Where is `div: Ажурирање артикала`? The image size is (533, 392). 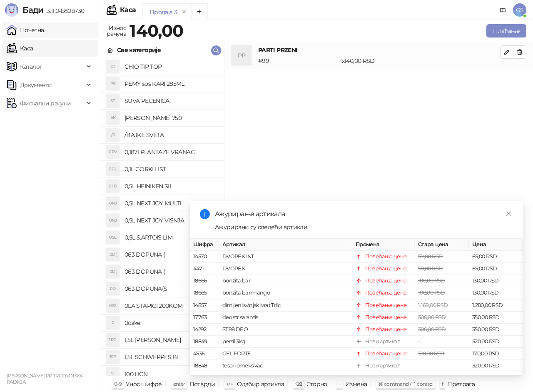
div: Ажурирање артикала is located at coordinates (364, 214).